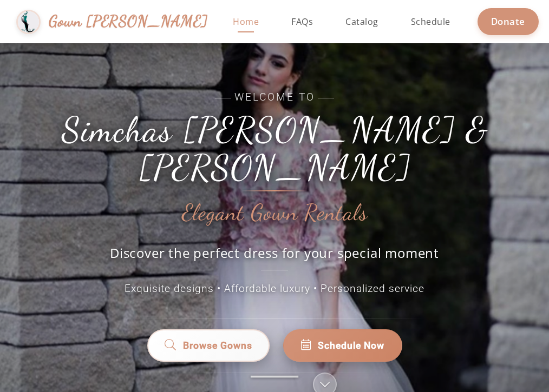  What do you see at coordinates (28, 22) in the screenshot?
I see `img: Gown Gmach Logo` at bounding box center [28, 22].